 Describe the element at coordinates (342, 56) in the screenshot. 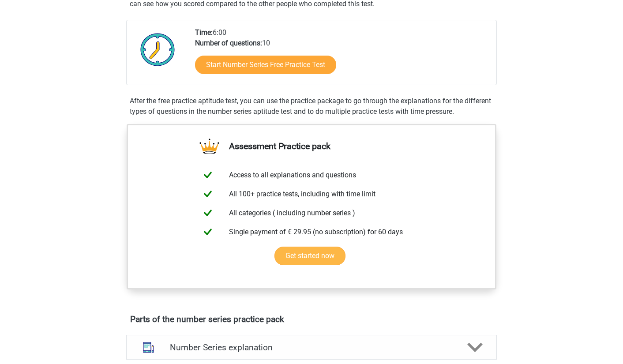

I see `div: 6:00 10` at that location.